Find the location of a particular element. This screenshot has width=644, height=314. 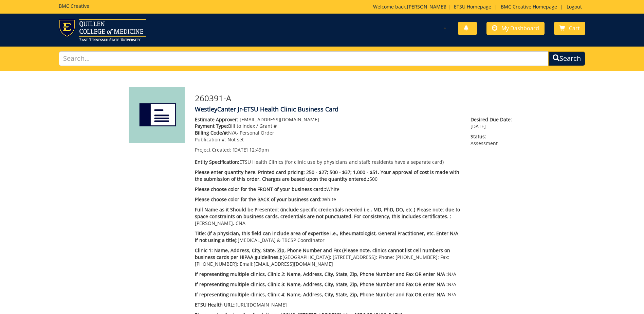

span: Estimate Approver: is located at coordinates (217, 120).